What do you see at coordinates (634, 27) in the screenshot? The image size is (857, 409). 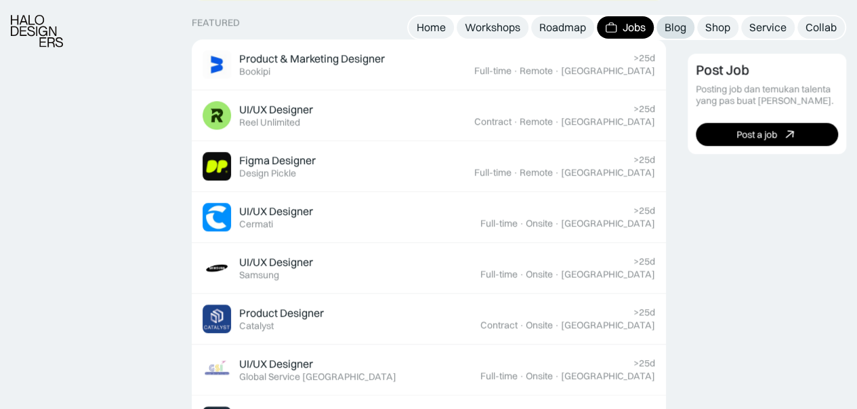 I see `div: Jobs` at bounding box center [634, 27].